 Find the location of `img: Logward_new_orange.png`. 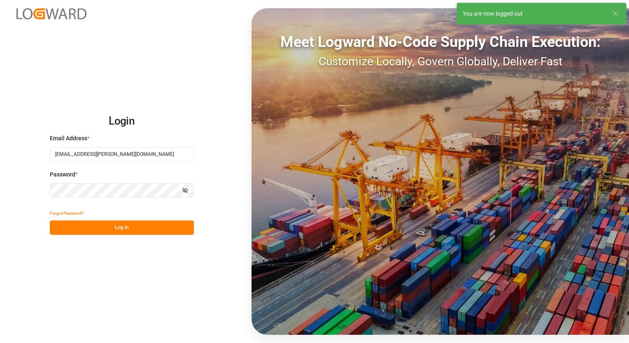

img: Logward_new_orange.png is located at coordinates (51, 14).